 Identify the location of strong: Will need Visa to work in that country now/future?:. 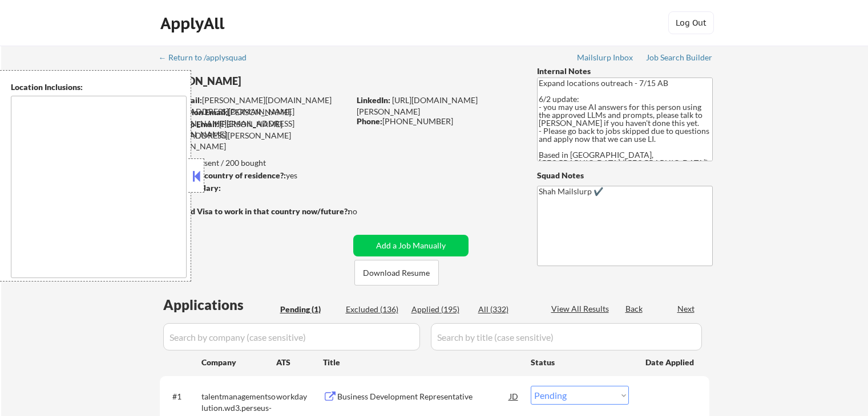
(254, 211).